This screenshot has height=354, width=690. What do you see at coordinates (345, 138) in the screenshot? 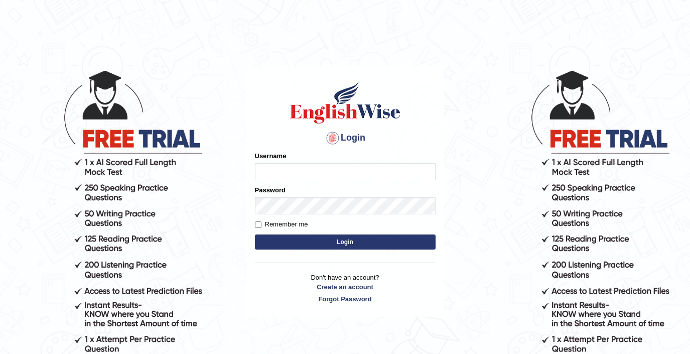
I see `h4: Login` at bounding box center [345, 138].